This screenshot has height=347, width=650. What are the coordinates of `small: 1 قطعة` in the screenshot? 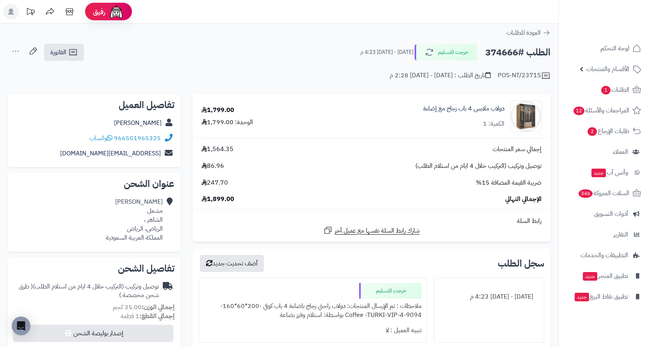 It's located at (147, 316).